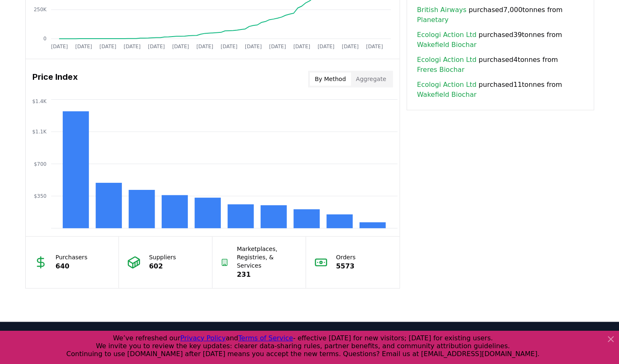  What do you see at coordinates (55, 79) in the screenshot?
I see `h3: Price Index` at bounding box center [55, 79].